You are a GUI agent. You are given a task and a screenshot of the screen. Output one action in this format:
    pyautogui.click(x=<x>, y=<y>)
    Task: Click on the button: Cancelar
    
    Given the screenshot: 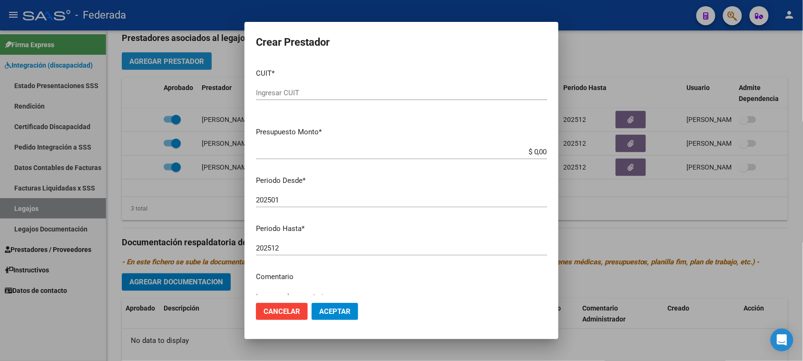 What is the action you would take?
    pyautogui.click(x=282, y=311)
    